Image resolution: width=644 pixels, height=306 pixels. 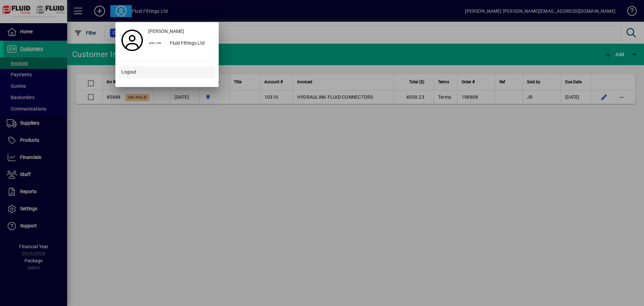 I want to click on div: Fluid Fittings Ltd, so click(x=190, y=43).